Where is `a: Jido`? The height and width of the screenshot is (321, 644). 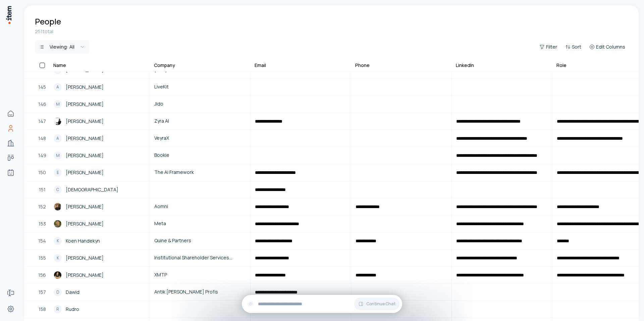
a: Jido is located at coordinates (200, 104).